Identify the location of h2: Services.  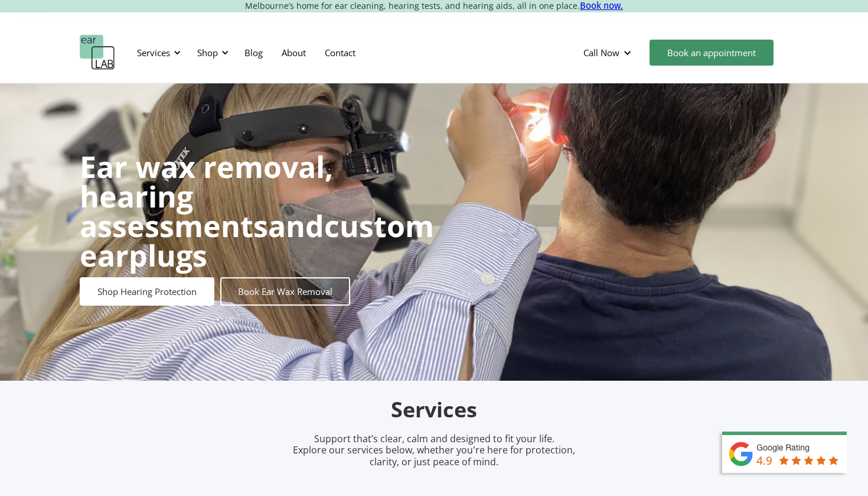
(434, 410).